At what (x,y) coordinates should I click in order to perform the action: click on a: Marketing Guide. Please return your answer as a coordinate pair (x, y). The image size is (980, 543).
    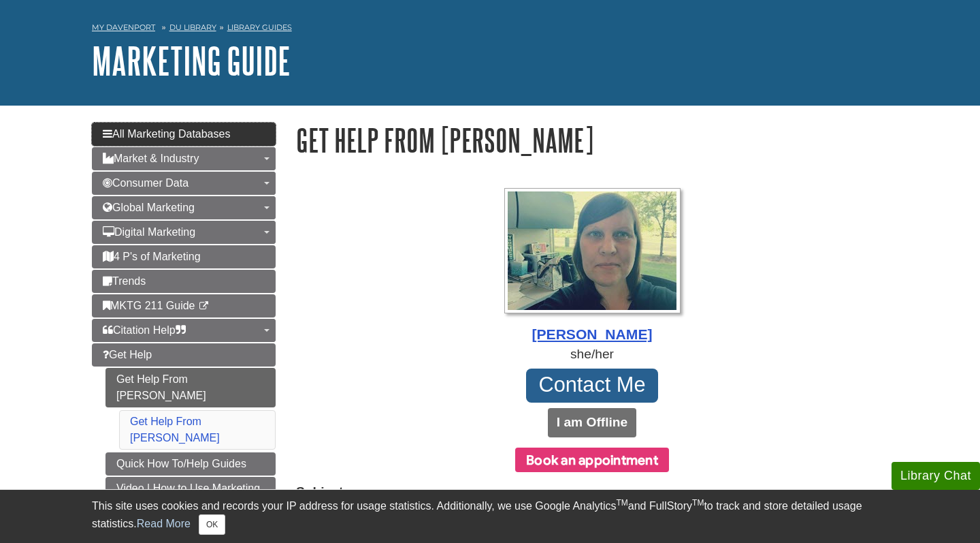
    Looking at the image, I should click on (192, 61).